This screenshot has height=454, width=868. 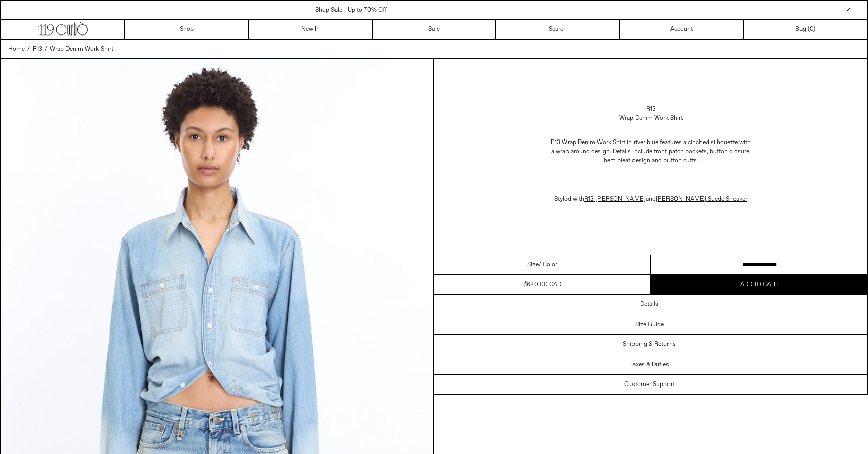 What do you see at coordinates (805, 30) in the screenshot?
I see `a: Bag ()` at bounding box center [805, 30].